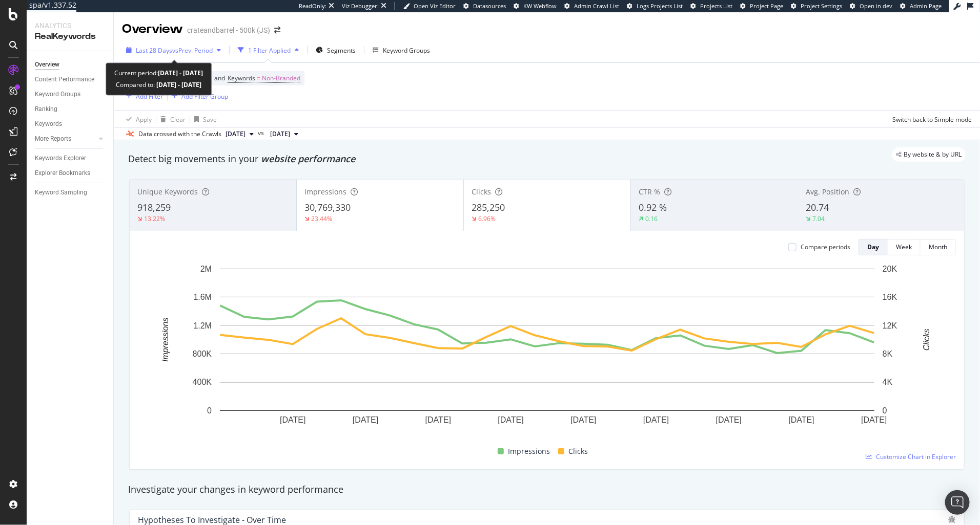 This screenshot has width=980, height=525. What do you see at coordinates (167, 192) in the screenshot?
I see `span: Unique Keywords` at bounding box center [167, 192].